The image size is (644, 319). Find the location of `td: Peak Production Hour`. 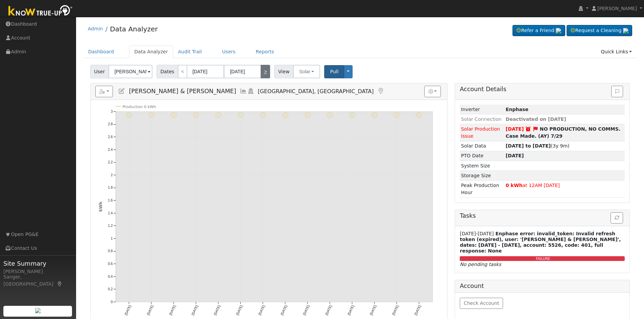

td: Peak Production Hour is located at coordinates (482, 189).